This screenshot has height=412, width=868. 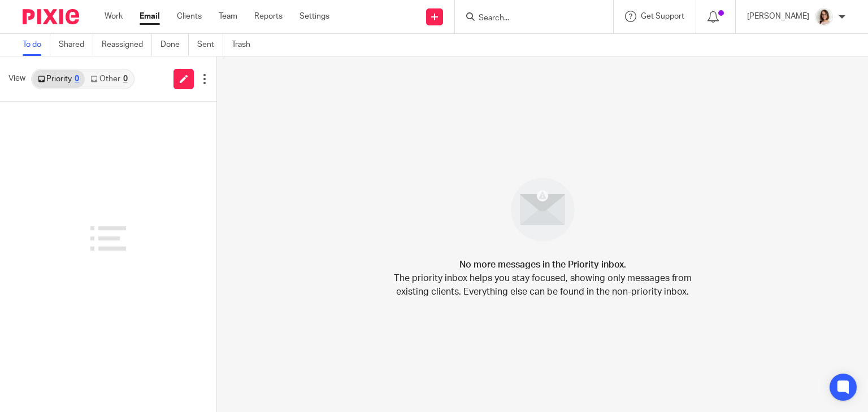 I want to click on a: Trash, so click(x=245, y=45).